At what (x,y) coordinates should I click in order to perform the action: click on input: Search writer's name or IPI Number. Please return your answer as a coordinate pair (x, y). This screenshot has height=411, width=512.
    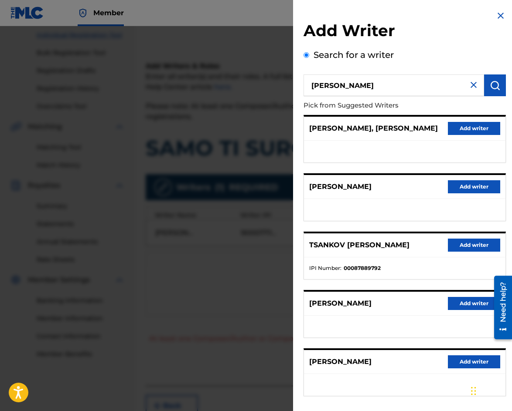
    Looking at the image, I should click on (393, 85).